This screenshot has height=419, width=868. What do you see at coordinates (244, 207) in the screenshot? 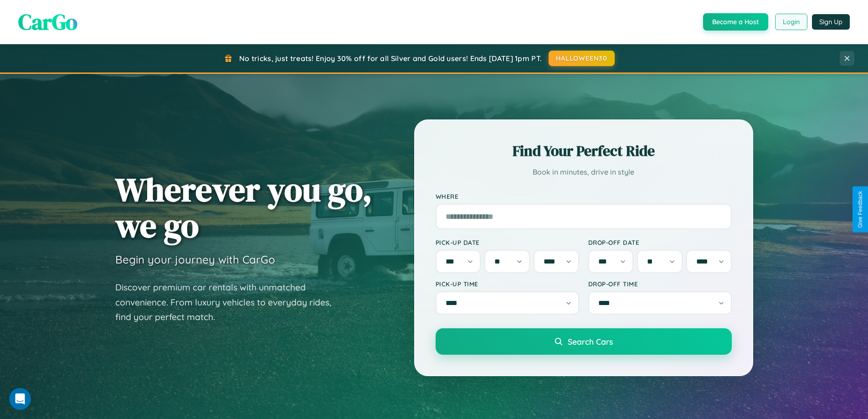
I see `h1: Wherever you go, we go` at bounding box center [244, 207].